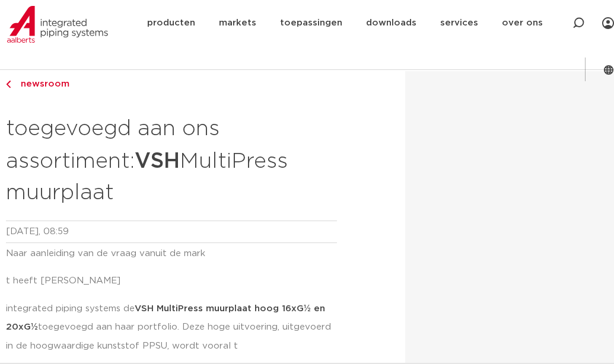  What do you see at coordinates (166, 317) in the screenshot?
I see `strong: VSH MultiPress muurplaat hoog 16xG½ en 20xG½` at bounding box center [166, 317].